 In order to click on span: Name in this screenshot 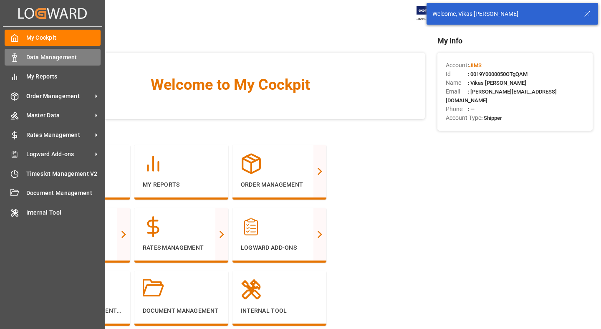, I will do `click(457, 83)`.